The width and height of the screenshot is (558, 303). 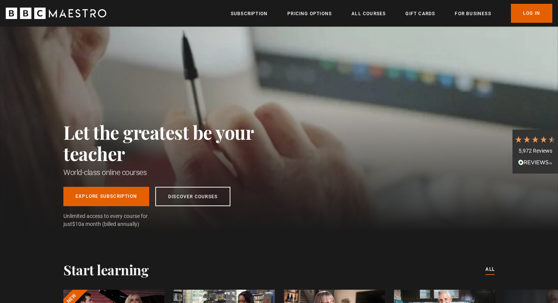 What do you see at coordinates (56, 13) in the screenshot?
I see `svg: BBC Maestro` at bounding box center [56, 13].